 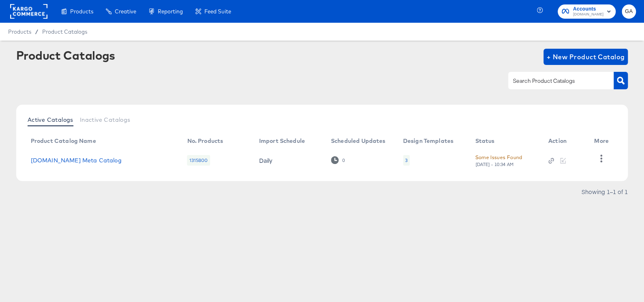 I want to click on th: More, so click(x=604, y=141).